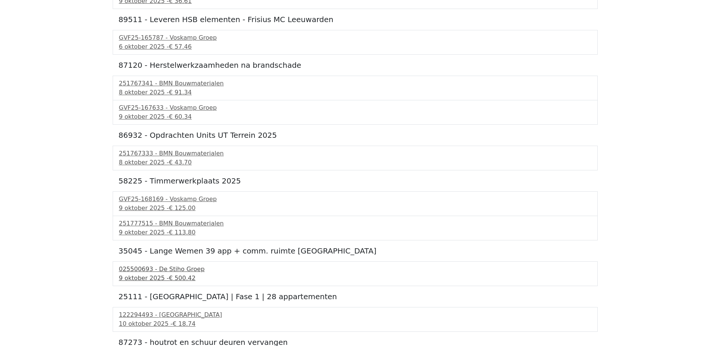 This screenshot has width=710, height=346. What do you see at coordinates (355, 42) in the screenshot?
I see `a: GVF25-165787 - Voskamp Groep6 oktober 2025 -€ 57.46` at bounding box center [355, 42].